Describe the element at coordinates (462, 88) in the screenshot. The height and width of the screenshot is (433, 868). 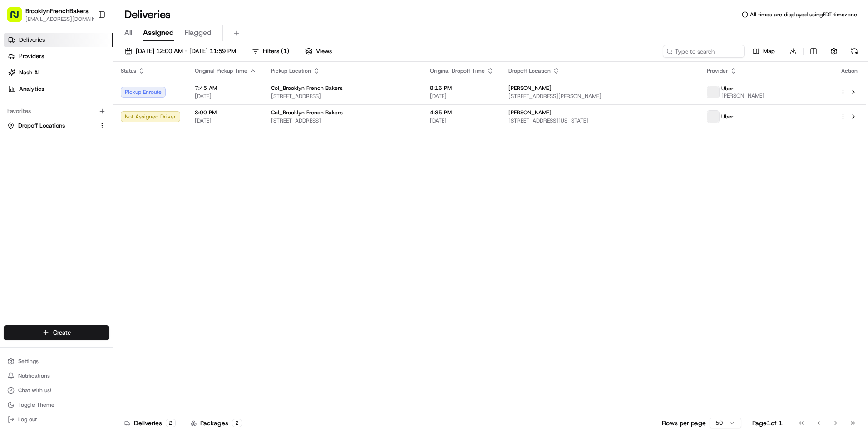
I see `span: 8:16 PM` at that location.